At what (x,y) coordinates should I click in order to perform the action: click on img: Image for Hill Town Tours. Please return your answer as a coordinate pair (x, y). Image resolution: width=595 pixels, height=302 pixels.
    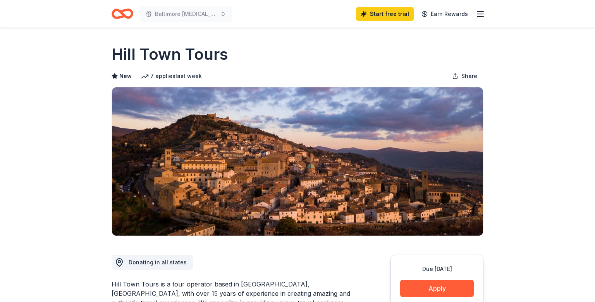
    Looking at the image, I should click on (298, 161).